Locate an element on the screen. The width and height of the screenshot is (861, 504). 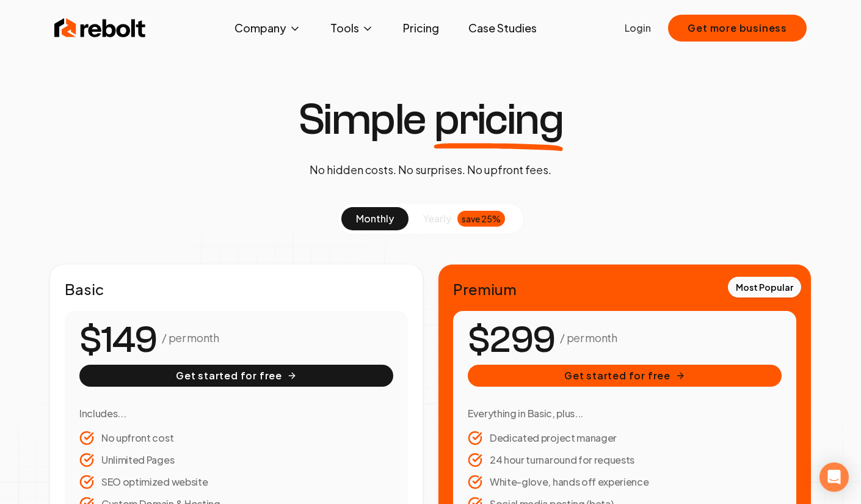
button: yearlysave 25% is located at coordinates (464, 218).